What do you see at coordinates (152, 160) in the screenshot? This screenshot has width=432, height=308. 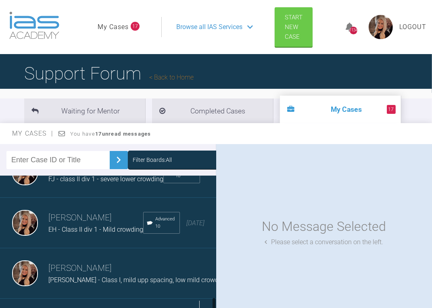 I see `div: Filter Boards: All` at bounding box center [152, 160].